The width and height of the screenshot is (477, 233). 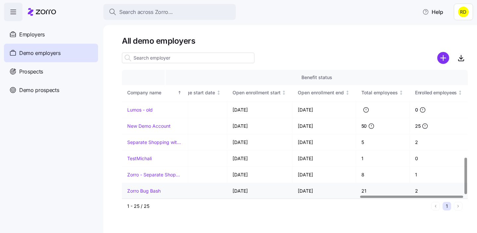 I want to click on div: Open enrollment start, so click(x=256, y=93).